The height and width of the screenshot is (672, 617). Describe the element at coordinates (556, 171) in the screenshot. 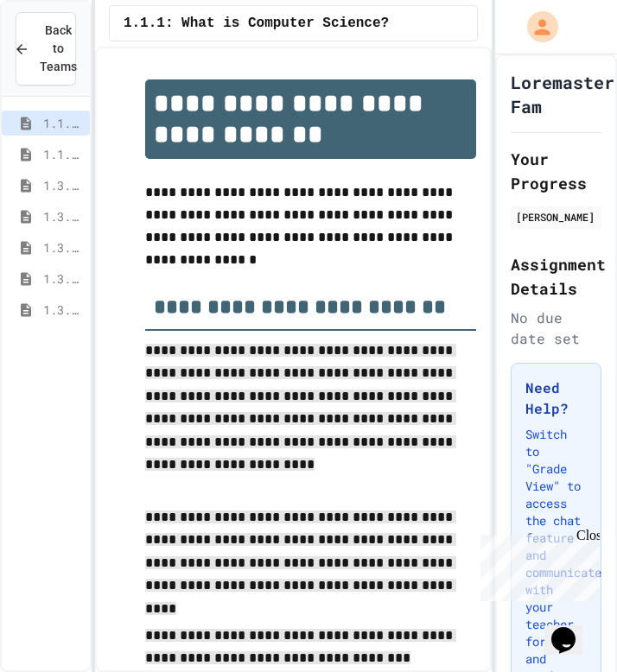

I see `h2: Your Progress` at that location.